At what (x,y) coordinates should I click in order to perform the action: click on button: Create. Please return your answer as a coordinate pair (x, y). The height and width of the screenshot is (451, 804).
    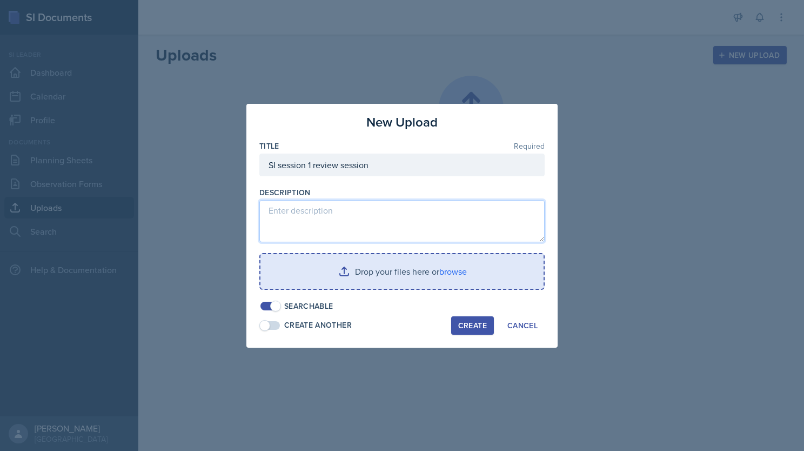
    Looking at the image, I should click on (472, 325).